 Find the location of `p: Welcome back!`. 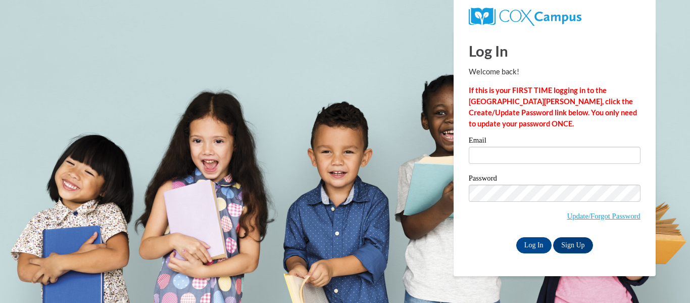

p: Welcome back! is located at coordinates (555, 72).